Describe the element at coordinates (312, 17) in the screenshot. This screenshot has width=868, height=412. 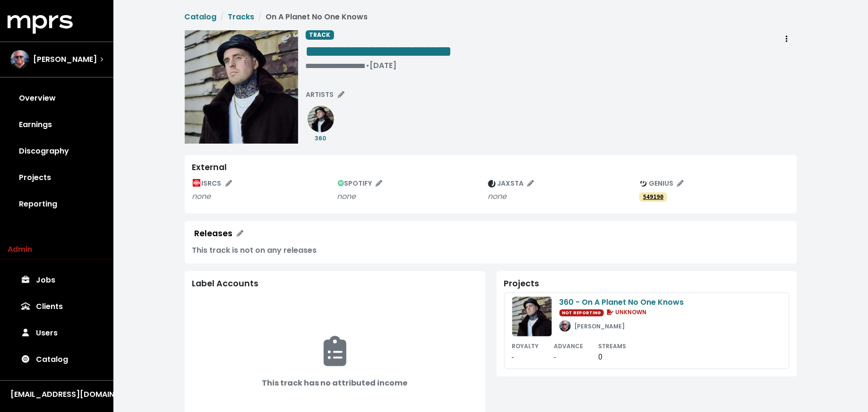
I see `li: On A Planet No One Knows` at that location.